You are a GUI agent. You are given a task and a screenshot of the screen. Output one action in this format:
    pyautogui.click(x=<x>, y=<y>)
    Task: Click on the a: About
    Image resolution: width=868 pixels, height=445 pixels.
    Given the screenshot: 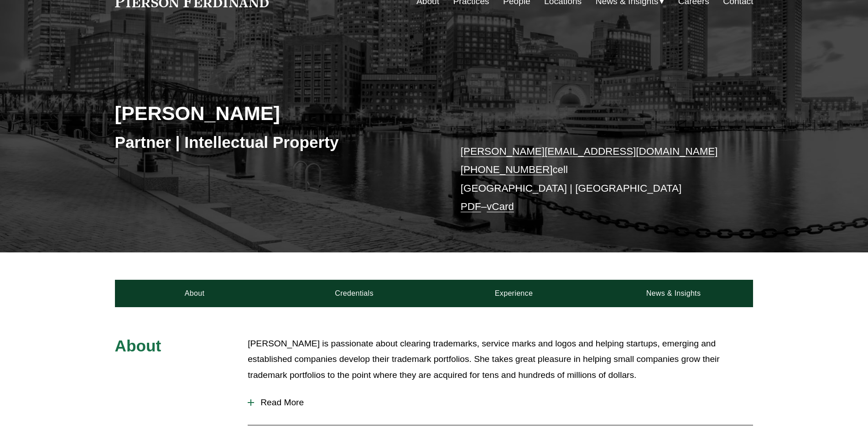 What is the action you would take?
    pyautogui.click(x=195, y=294)
    